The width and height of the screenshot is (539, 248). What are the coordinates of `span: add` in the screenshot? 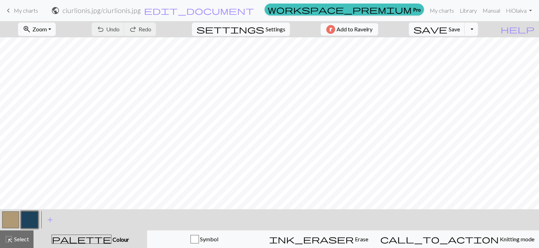 It's located at (50, 220).